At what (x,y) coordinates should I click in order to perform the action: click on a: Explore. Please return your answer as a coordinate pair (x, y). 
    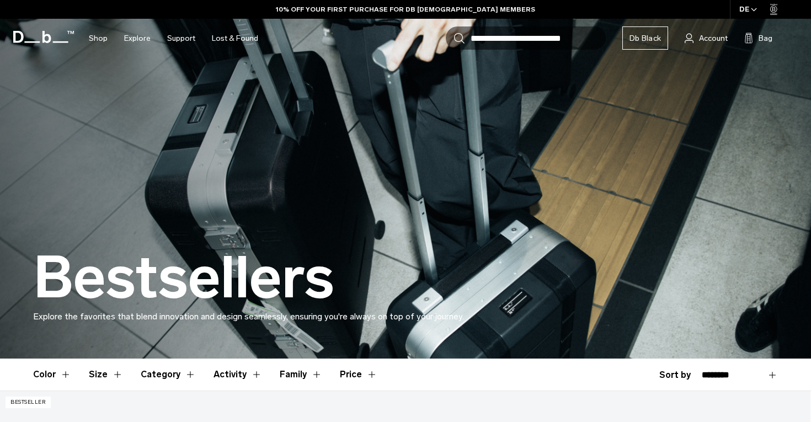
    Looking at the image, I should click on (137, 38).